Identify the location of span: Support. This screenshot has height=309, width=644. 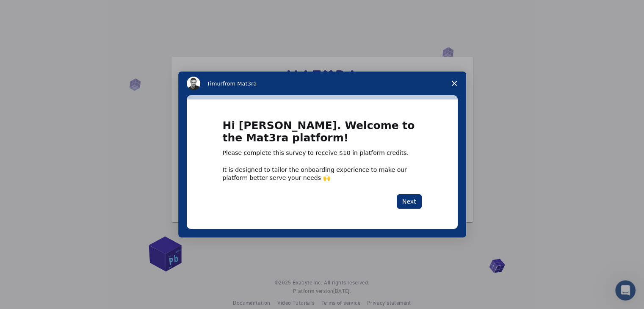
(32, 9).